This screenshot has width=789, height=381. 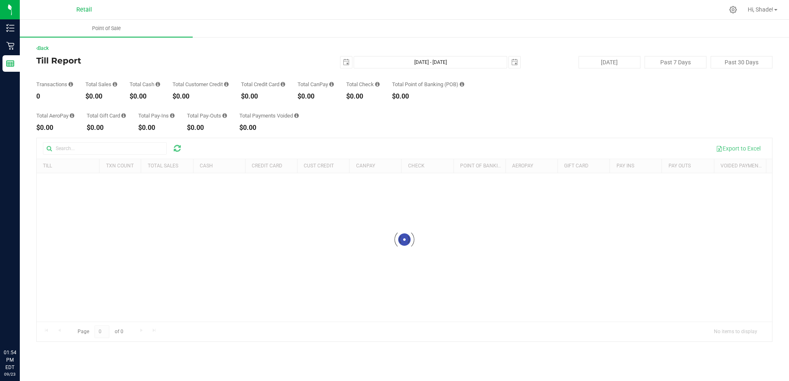 What do you see at coordinates (316, 84) in the screenshot?
I see `div: Total CanPay` at bounding box center [316, 84].